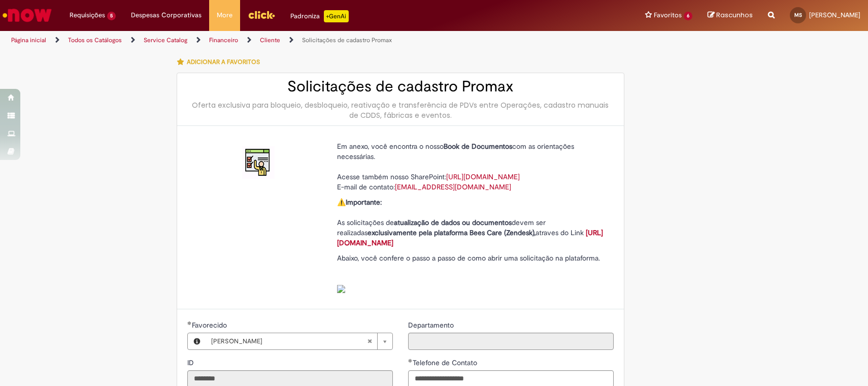 The height and width of the screenshot is (386, 868). Describe the element at coordinates (401, 86) in the screenshot. I see `h2: Solicitações de cadastro Promax` at that location.